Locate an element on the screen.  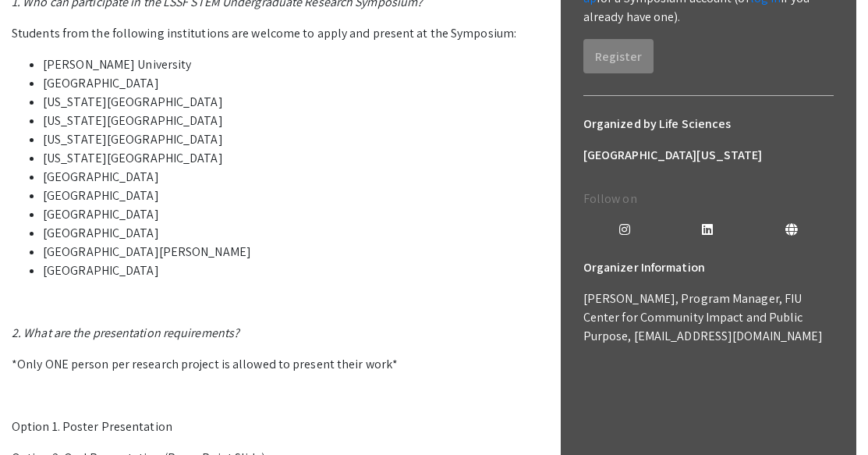
h6: Organizer Information is located at coordinates (709, 267).